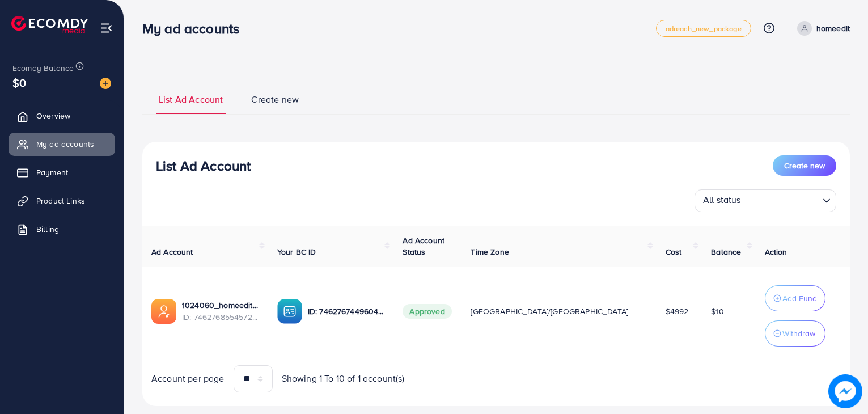  Describe the element at coordinates (346, 312) in the screenshot. I see `p: ID: 7462767449604177937` at that location.